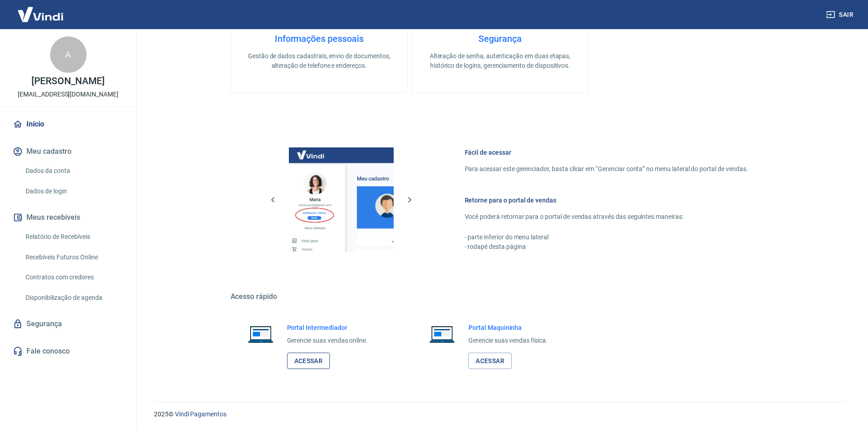  I want to click on a: Início, so click(68, 124).